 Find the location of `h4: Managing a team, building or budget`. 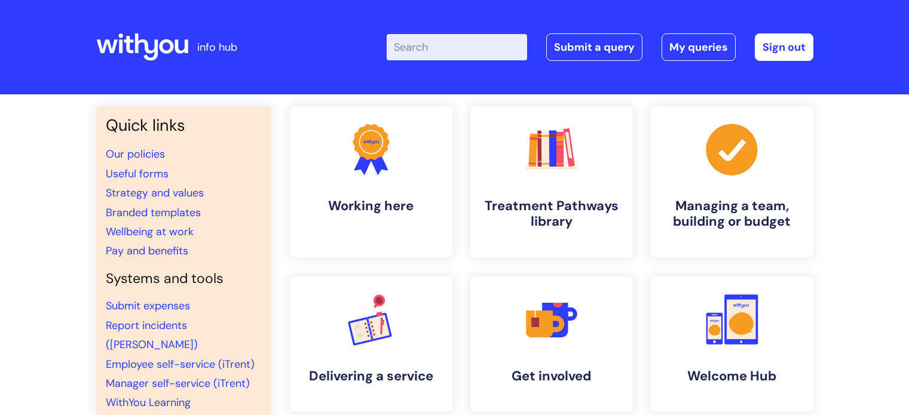

h4: Managing a team, building or budget is located at coordinates (732, 214).